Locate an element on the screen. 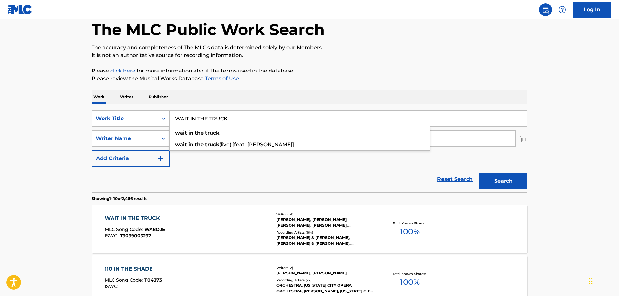 The width and height of the screenshot is (619, 296). a: Terms of Use is located at coordinates (221, 78).